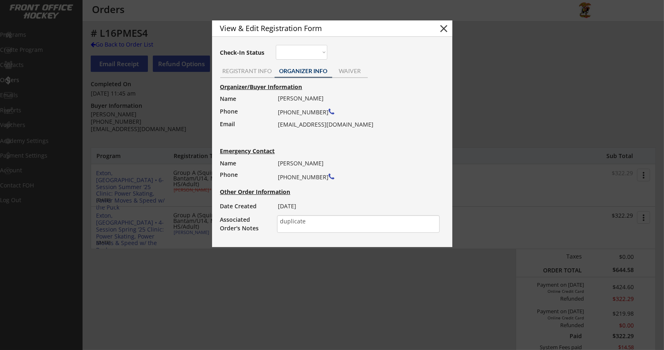  I want to click on div: ORGANIZER INFO, so click(303, 71).